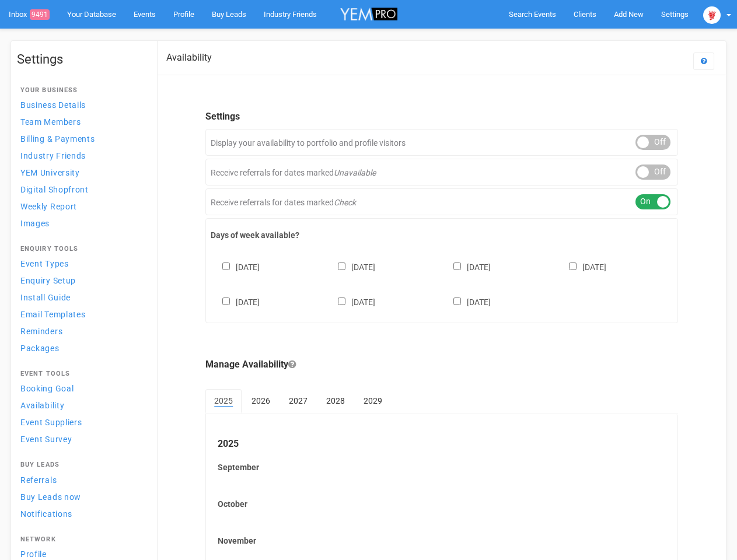 This screenshot has width=737, height=560. Describe the element at coordinates (39, 14) in the screenshot. I see `span: 9491` at that location.